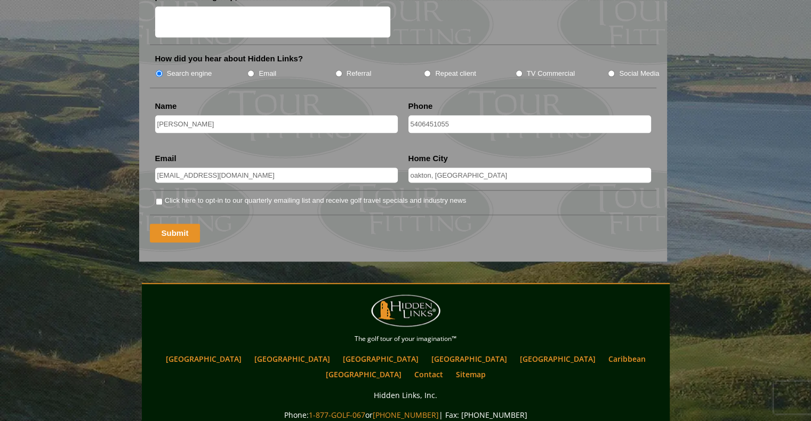 The image size is (811, 421). Describe the element at coordinates (471, 374) in the screenshot. I see `a: Sitemap` at that location.